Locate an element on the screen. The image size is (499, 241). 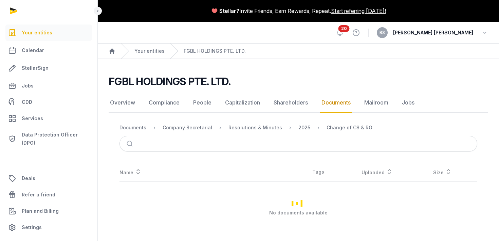
button: BS is located at coordinates (383, 33).